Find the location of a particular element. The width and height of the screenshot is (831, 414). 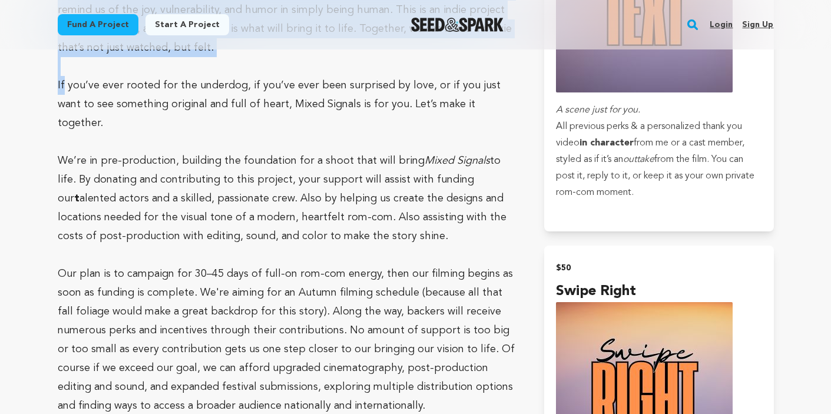

p: All previous perks & a personalized thank you video from me or a cast member, styled as if it’s a... is located at coordinates (659, 160).